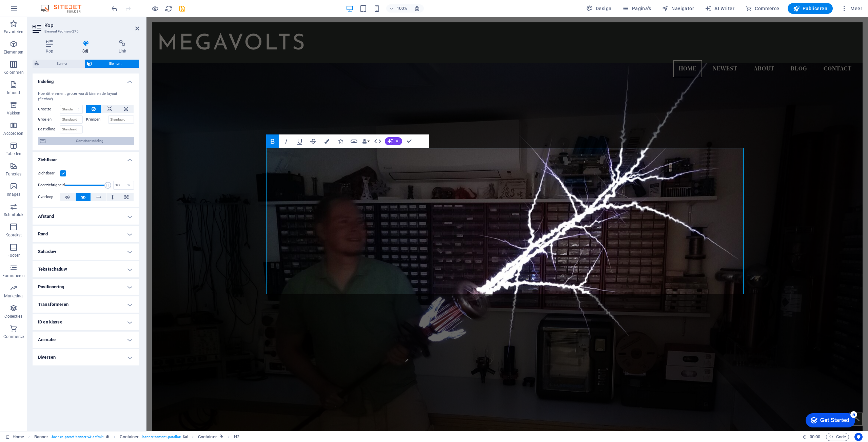 Image resolution: width=868 pixels, height=442 pixels. What do you see at coordinates (837, 436) in the screenshot?
I see `span: Code` at bounding box center [837, 436].